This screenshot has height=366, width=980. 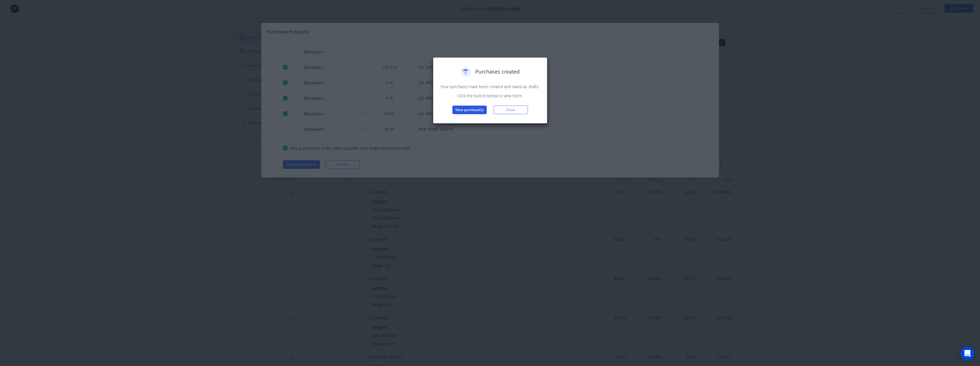 What do you see at coordinates (510, 110) in the screenshot?
I see `button: Close` at bounding box center [510, 110].